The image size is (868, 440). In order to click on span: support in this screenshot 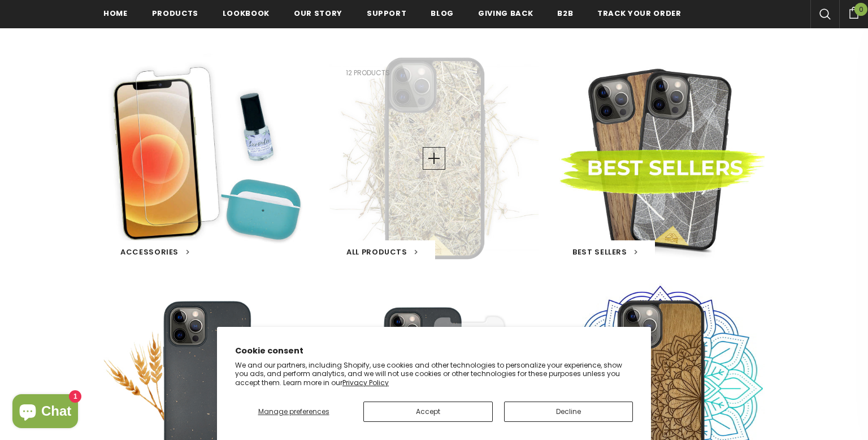, I will do `click(386, 13)`.